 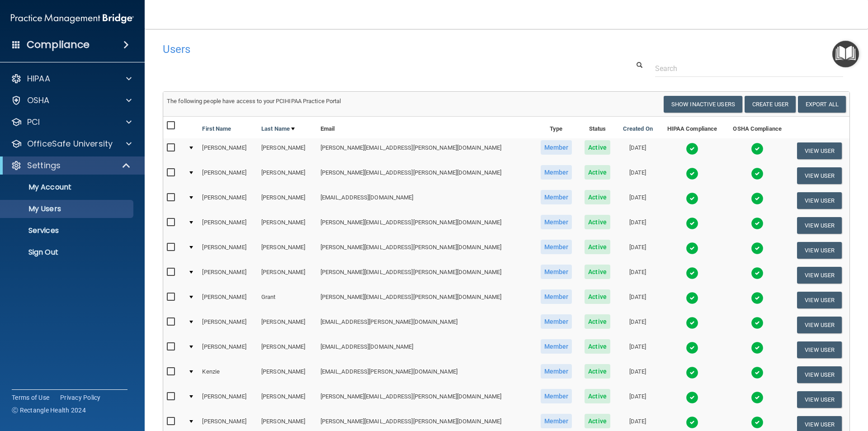 I want to click on a: PCI, so click(x=71, y=122).